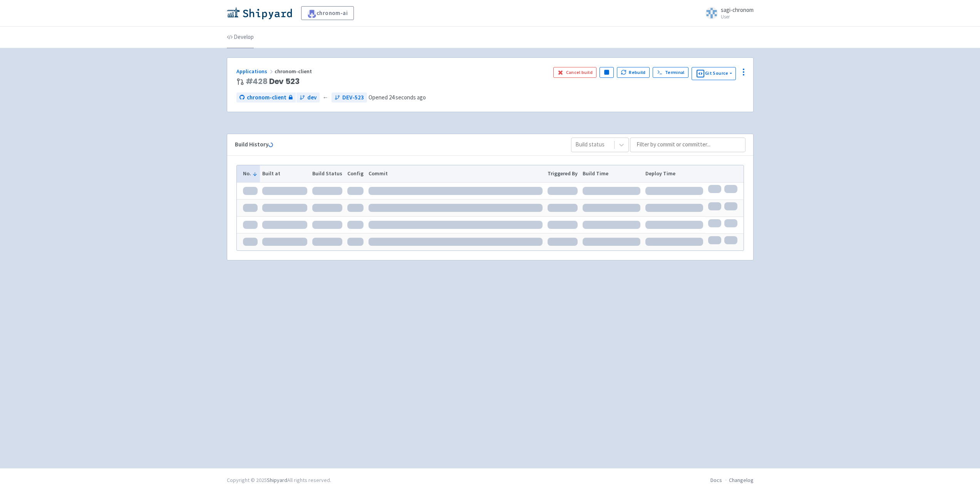 Image resolution: width=980 pixels, height=492 pixels. What do you see at coordinates (259, 13) in the screenshot?
I see `img: Shipyard logo` at bounding box center [259, 13].